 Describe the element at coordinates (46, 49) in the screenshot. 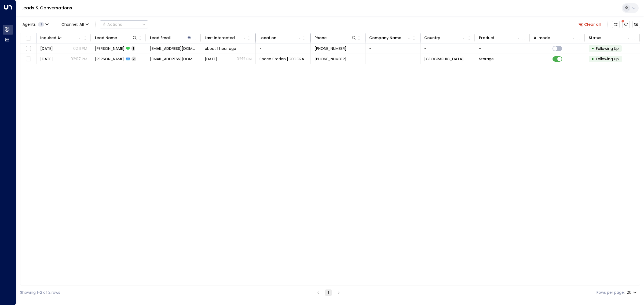

I see `span: Aug 18, 2025` at that location.